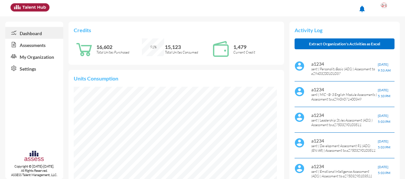  I want to click on img: assesscompany-logo.png, so click(34, 156).